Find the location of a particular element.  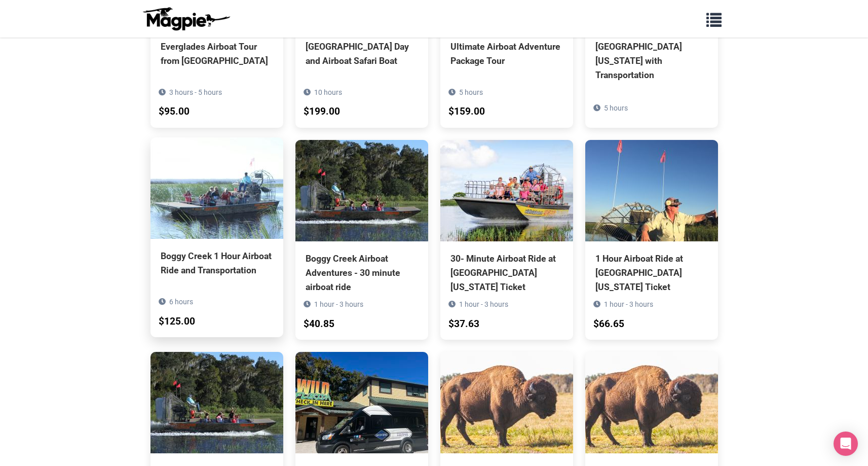

img: Boggy Creek Airboat Adventures - 30 minute airboat ride is located at coordinates (362, 191).